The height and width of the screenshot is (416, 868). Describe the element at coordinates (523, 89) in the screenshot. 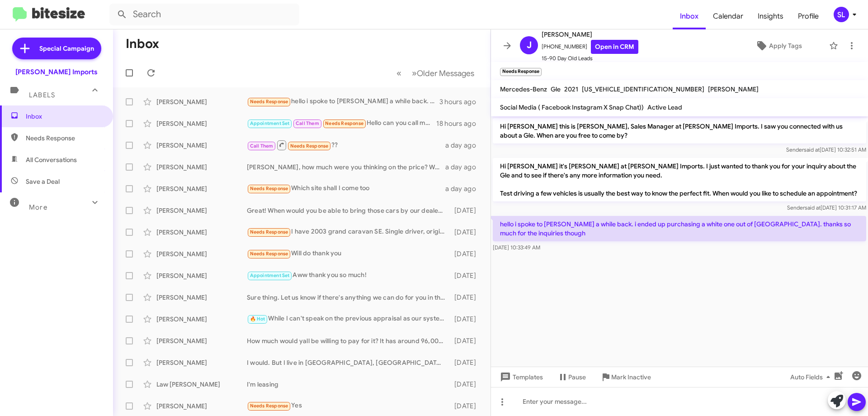

I see `span: Mercedes-Benz` at that location.